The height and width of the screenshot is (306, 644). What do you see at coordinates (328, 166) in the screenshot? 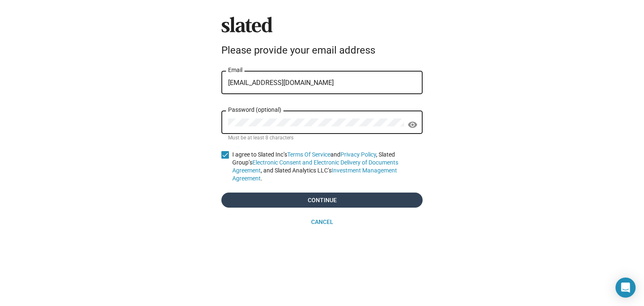
I see `span: I agree to Slated Inc’s and , Slated Group’s , and Slated Analytics LLC’s .` at bounding box center [328, 166].